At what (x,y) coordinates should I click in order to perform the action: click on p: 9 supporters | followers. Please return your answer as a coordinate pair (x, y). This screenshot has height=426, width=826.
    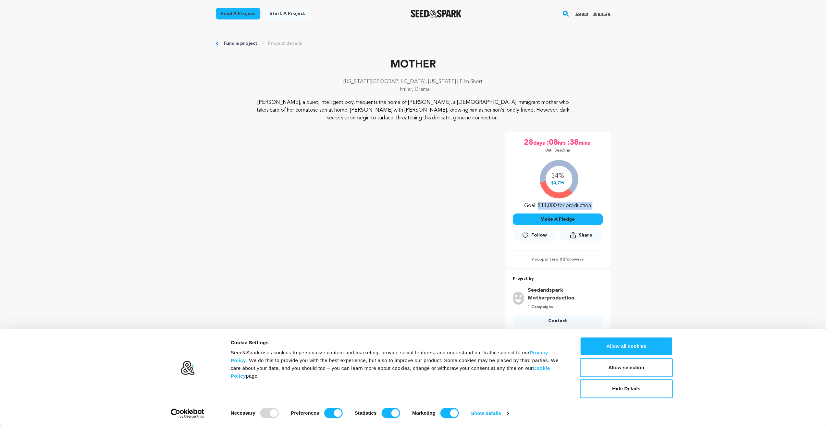
    Looking at the image, I should click on (558, 260).